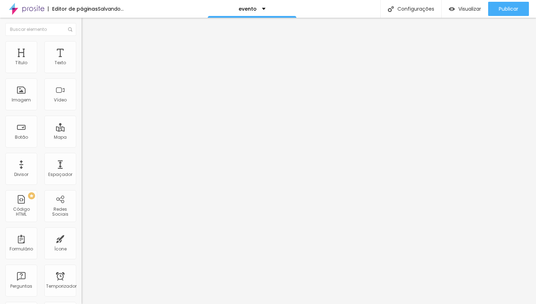 This screenshot has height=304, width=536. I want to click on button: Visualizar, so click(465, 9).